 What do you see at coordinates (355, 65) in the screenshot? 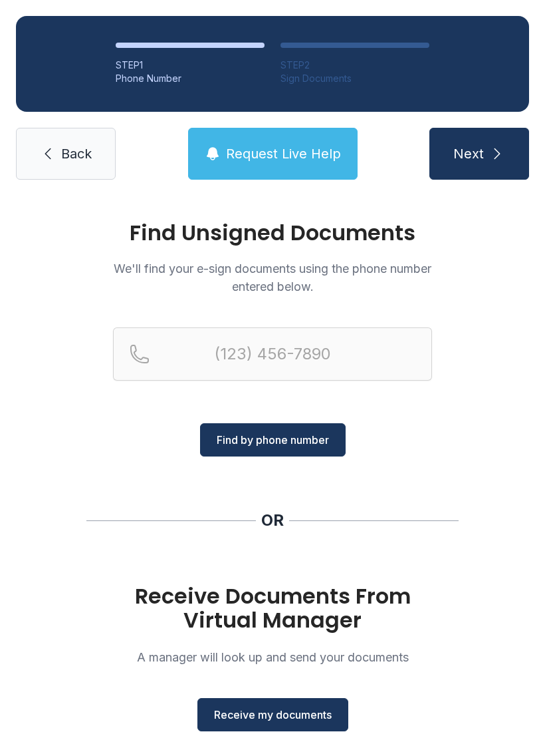
I see `div: STEP 2` at bounding box center [355, 65].